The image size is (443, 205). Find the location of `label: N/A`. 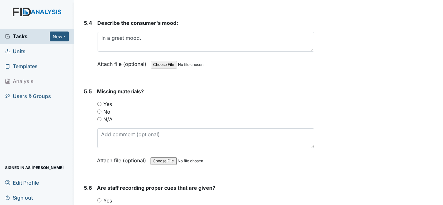

label: N/A is located at coordinates (108, 120).